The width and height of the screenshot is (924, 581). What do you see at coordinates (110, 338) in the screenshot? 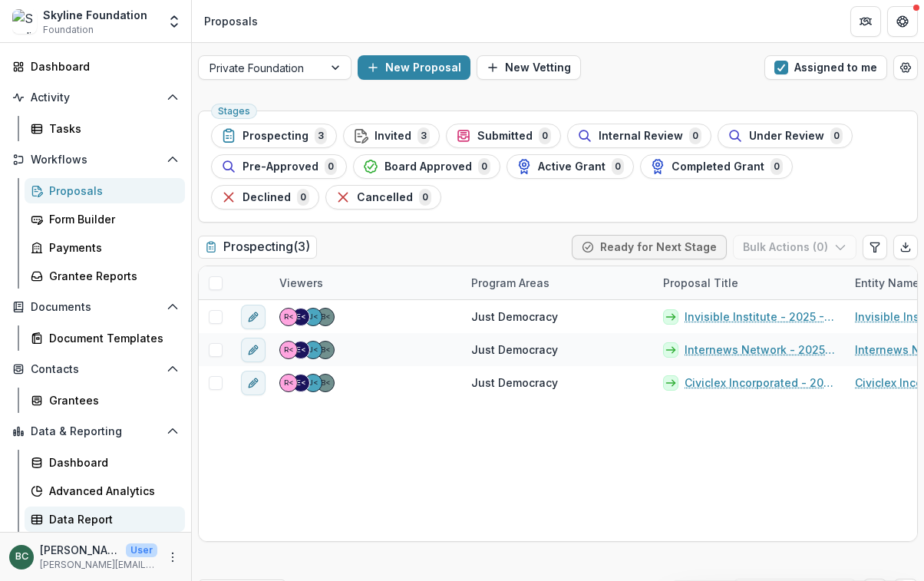
I see `div: Document Templates` at bounding box center [110, 338].